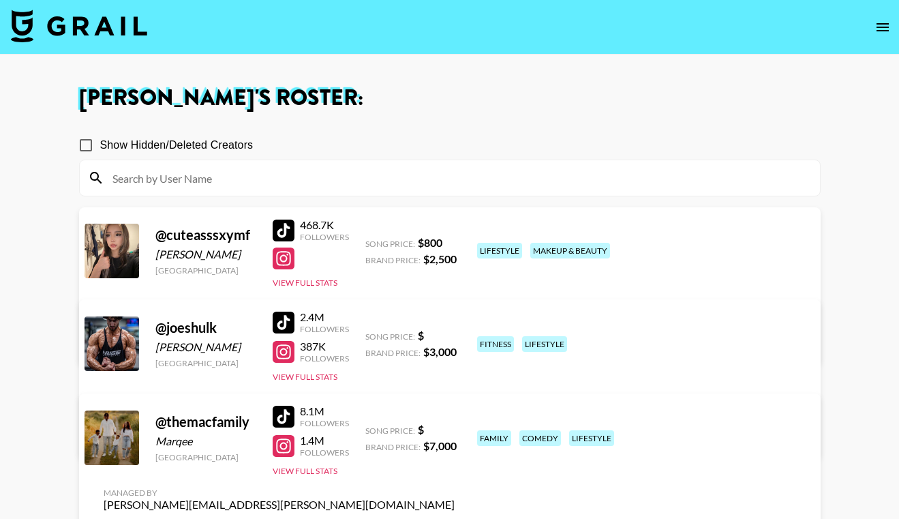 This screenshot has width=899, height=519. Describe the element at coordinates (540, 437) in the screenshot. I see `div: comedy` at that location.